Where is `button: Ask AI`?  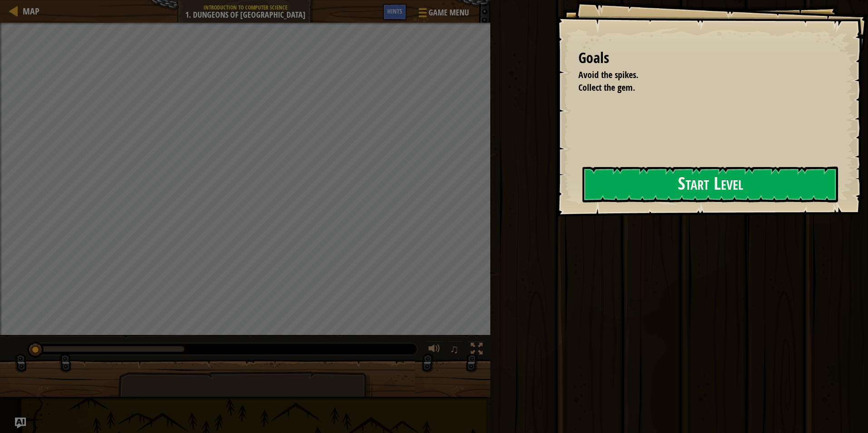
button: Ask AI is located at coordinates (20, 423).